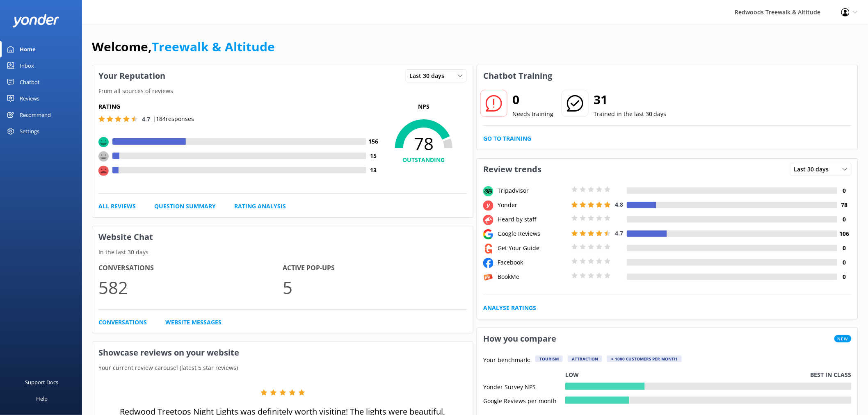  Describe the element at coordinates (185, 206) in the screenshot. I see `a: Question Summary` at that location.